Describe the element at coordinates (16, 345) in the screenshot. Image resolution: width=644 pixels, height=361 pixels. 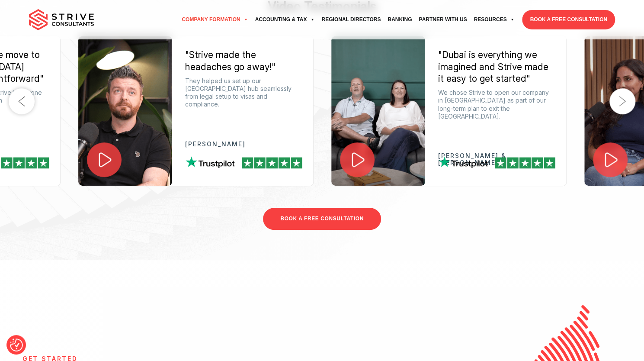
I see `button: Consent Preferences` at that location.